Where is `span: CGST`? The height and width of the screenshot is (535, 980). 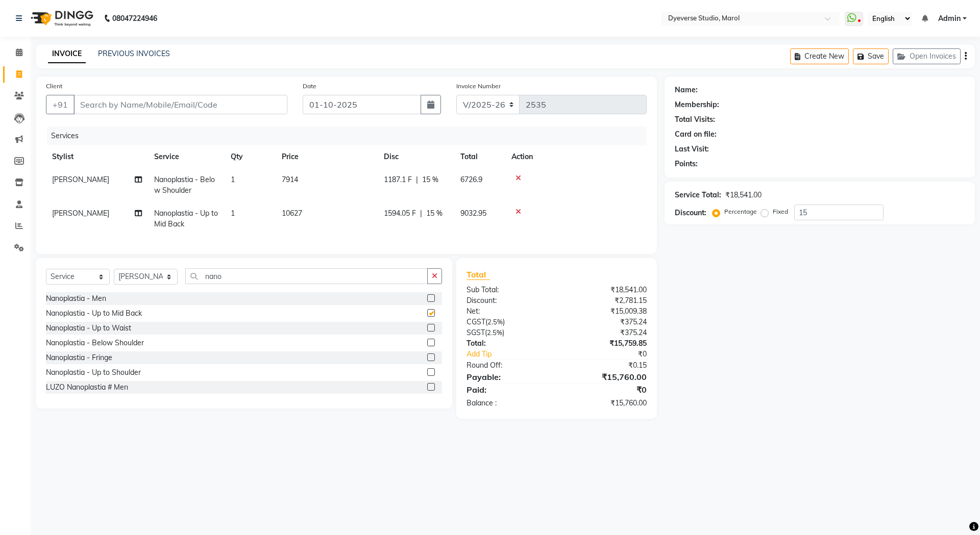
span: CGST is located at coordinates (475, 322).